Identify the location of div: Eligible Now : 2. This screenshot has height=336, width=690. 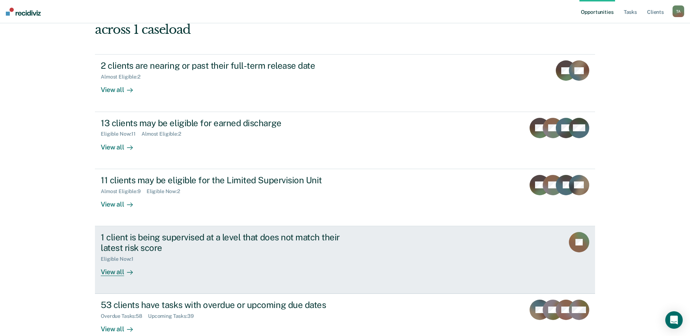
(166, 191).